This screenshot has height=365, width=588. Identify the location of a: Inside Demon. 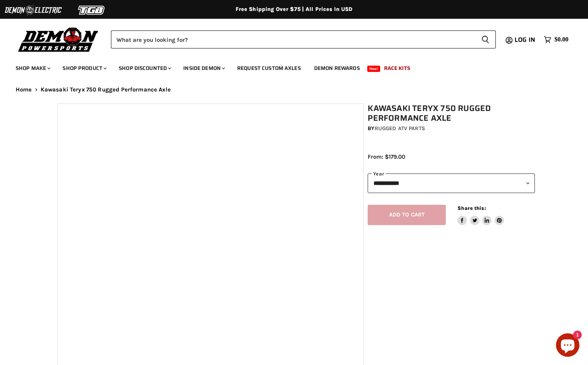
(203, 68).